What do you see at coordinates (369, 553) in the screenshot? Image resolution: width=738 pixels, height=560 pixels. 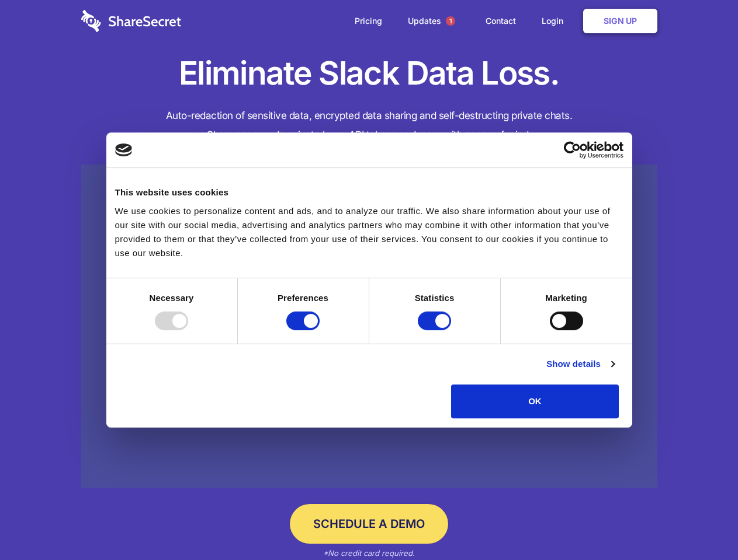 I see `em: *No credit card required.` at bounding box center [369, 553].